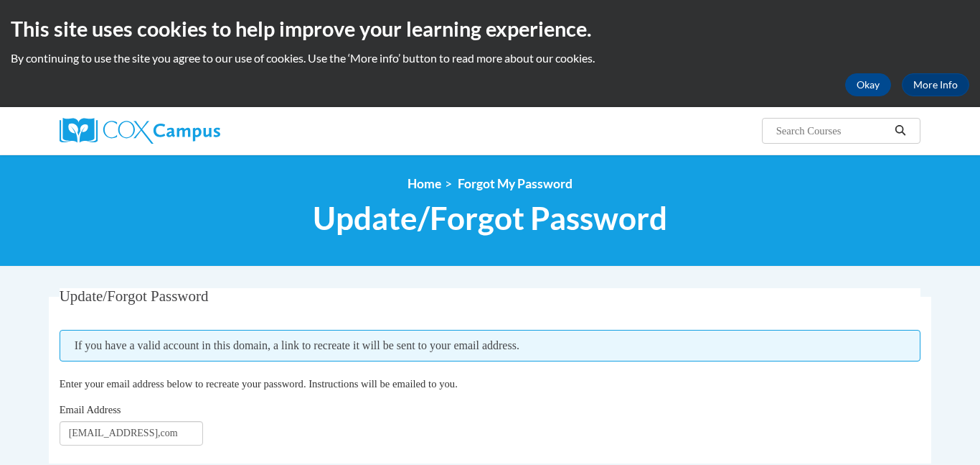 Image resolution: width=980 pixels, height=465 pixels. What do you see at coordinates (515, 183) in the screenshot?
I see `span: Forgot My Password` at bounding box center [515, 183].